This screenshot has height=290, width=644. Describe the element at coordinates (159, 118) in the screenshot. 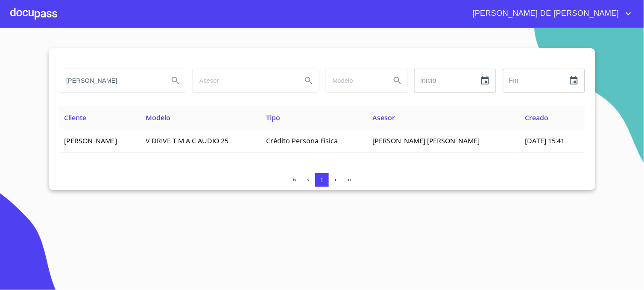

I see `span: Modelo` at that location.